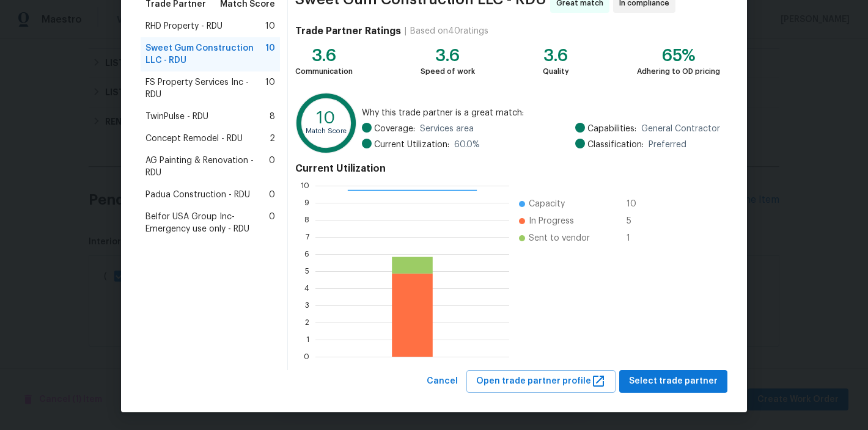 Image resolution: width=868 pixels, height=430 pixels. Describe the element at coordinates (678, 55) in the screenshot. I see `div: 65%` at that location.